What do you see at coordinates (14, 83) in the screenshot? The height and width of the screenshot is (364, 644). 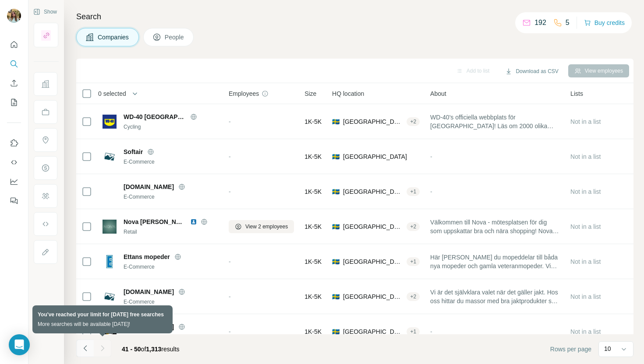 I see `button: Enrich CSV` at bounding box center [14, 83].